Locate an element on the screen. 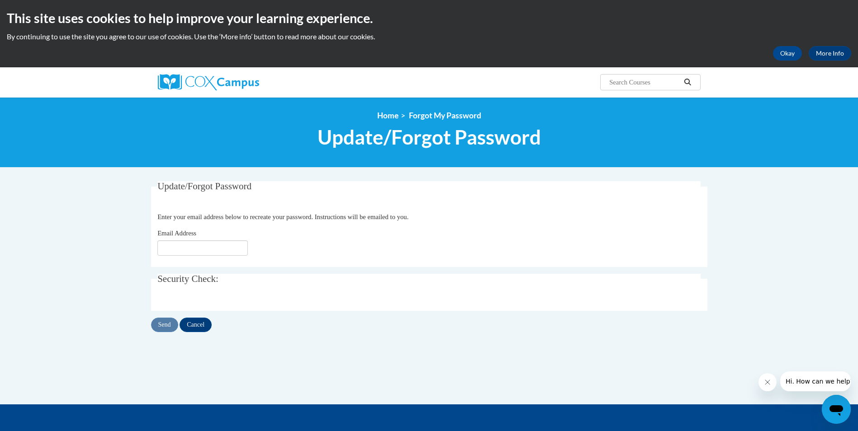 The height and width of the screenshot is (431, 858). span: Hi. How can we help? is located at coordinates (39, 10).